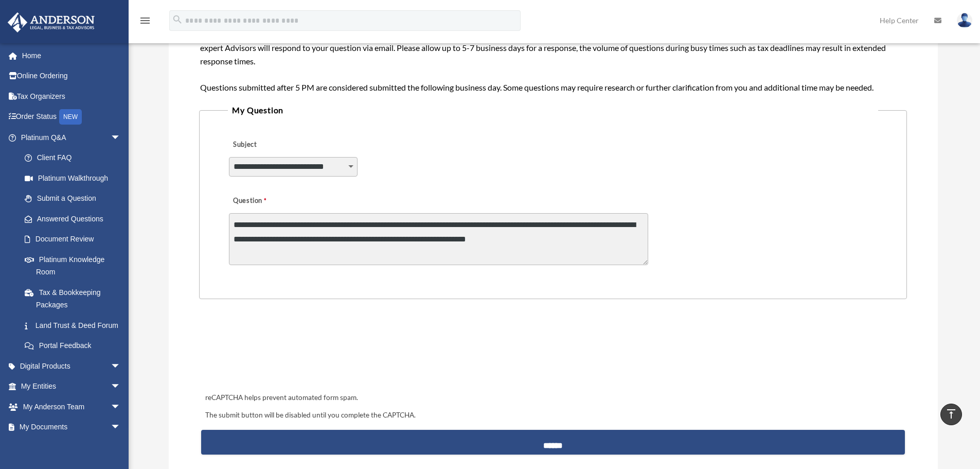  I want to click on a: My Documentsarrow_drop_down, so click(71, 428).